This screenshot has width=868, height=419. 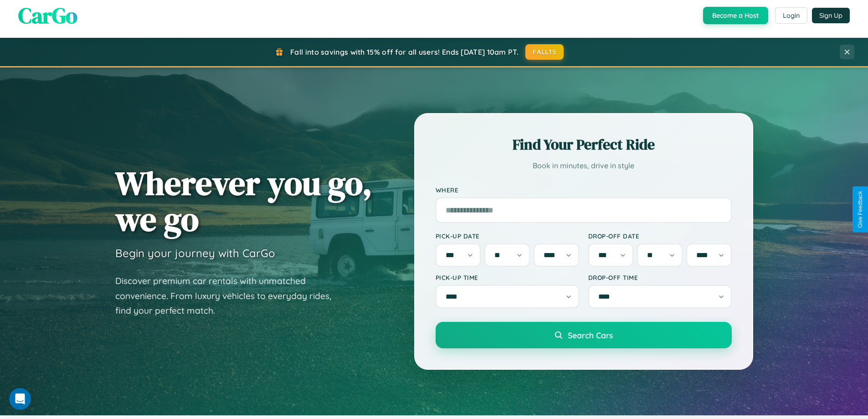 I want to click on span: Search Cars, so click(x=590, y=335).